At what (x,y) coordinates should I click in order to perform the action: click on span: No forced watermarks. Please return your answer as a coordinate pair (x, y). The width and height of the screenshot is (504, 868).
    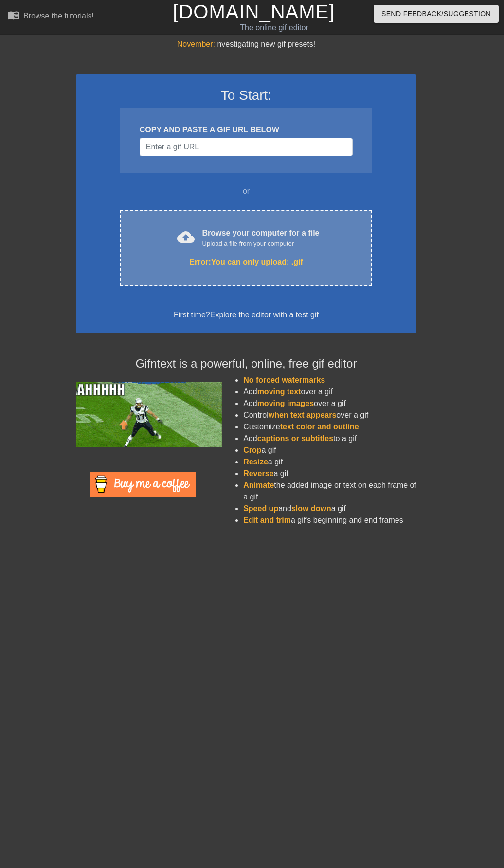
    Looking at the image, I should click on (284, 380).